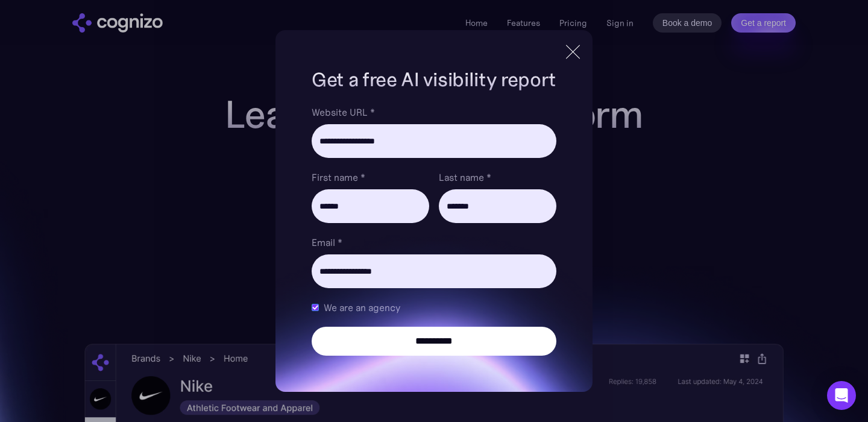 The image size is (868, 422). I want to click on label: First name *, so click(370, 177).